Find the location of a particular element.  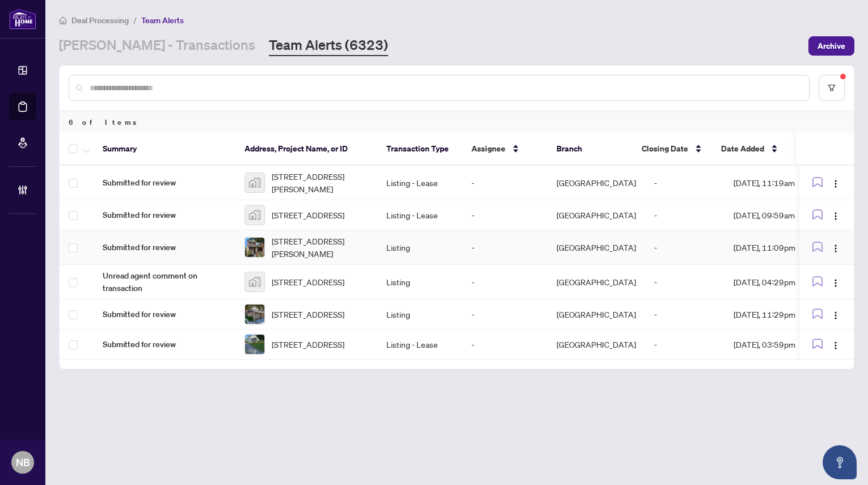

th: Address, Project Name, or ID is located at coordinates (306, 149).